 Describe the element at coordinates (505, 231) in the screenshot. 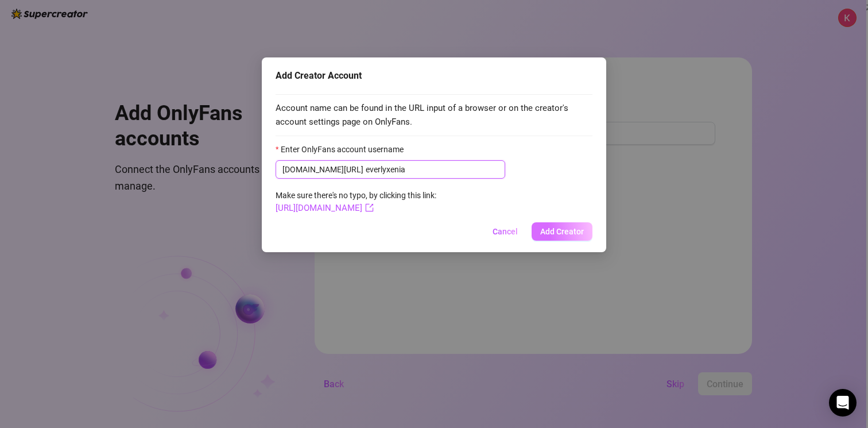

I see `button: Cancel` at that location.